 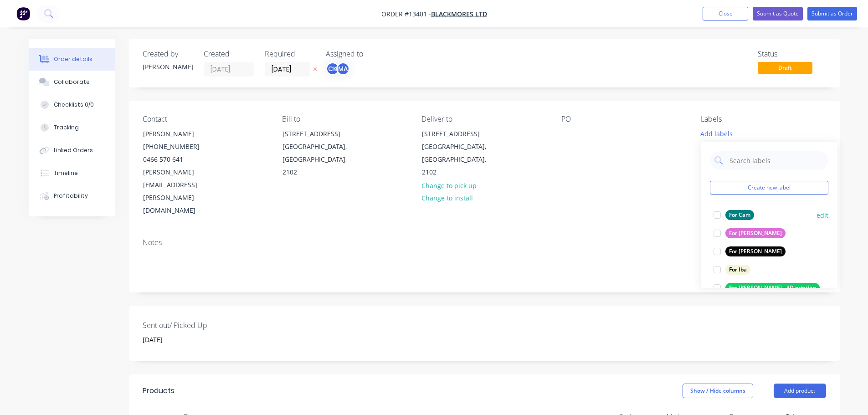 What do you see at coordinates (372, 54) in the screenshot?
I see `div: Assigned to` at bounding box center [372, 54].